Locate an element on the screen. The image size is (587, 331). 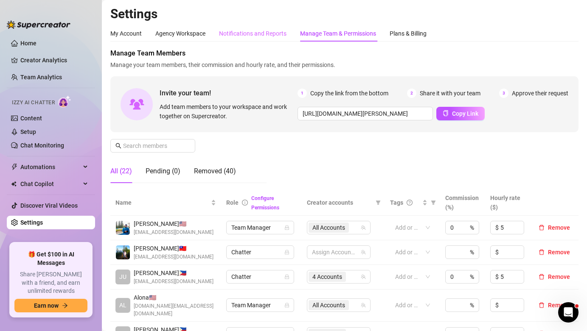
img: AI Chatter is located at coordinates (64, 101).